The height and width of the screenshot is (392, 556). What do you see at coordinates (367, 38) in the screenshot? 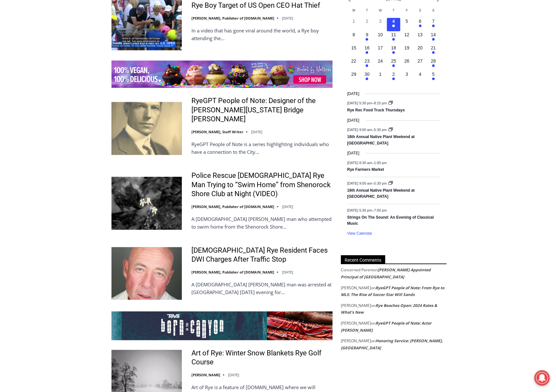
I see `button: 9 Has events` at bounding box center [367, 38].